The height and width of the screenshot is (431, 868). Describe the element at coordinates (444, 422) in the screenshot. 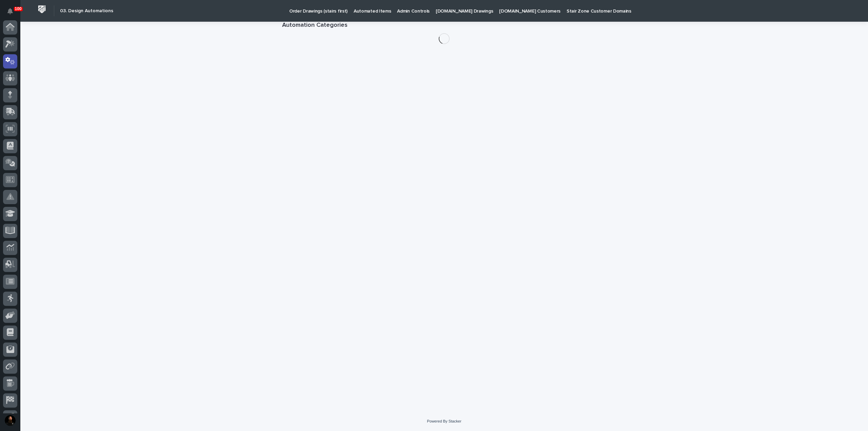

I see `a: Powered By Stacker` at that location.